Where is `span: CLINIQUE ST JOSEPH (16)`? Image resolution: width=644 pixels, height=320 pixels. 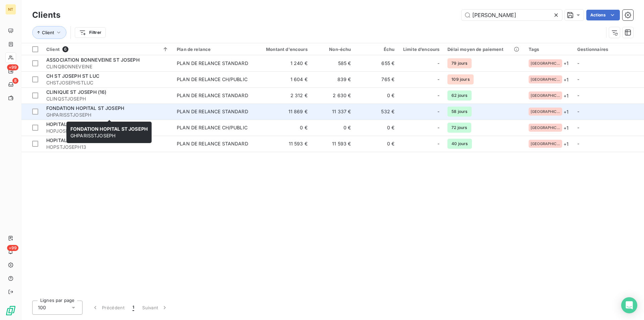 span: CLINIQUE ST JOSEPH (16) is located at coordinates (76, 92).